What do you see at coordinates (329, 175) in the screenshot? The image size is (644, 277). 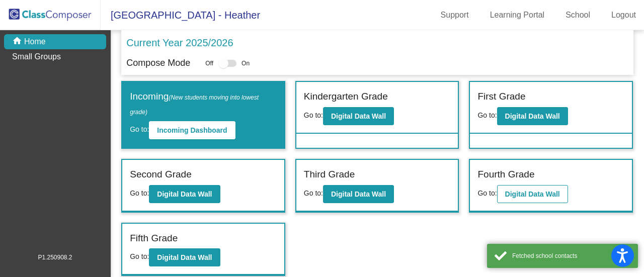 I see `label: Third Grade` at bounding box center [329, 175].